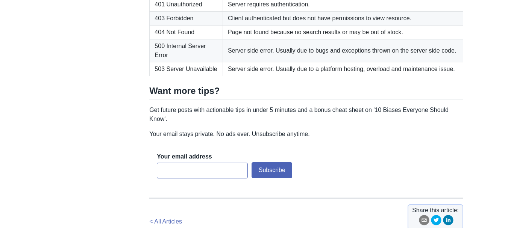  I want to click on td: Page not found because no search results or may be out of stock., so click(343, 32).